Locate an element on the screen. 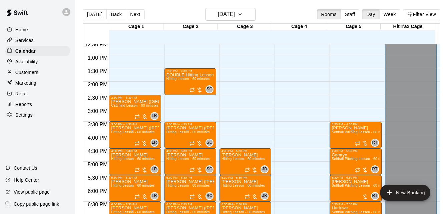 This screenshot has width=448, height=214. div: 1:30 PM – 2:30 PM: DOUBLE Hitting Lesson - 60 minutes is located at coordinates (190, 82).